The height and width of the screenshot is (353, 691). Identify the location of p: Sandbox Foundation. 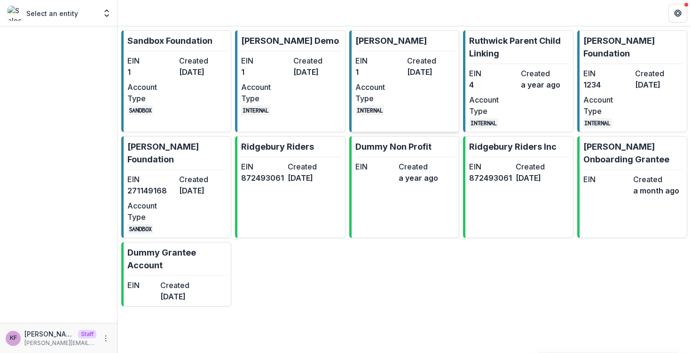
(170, 40).